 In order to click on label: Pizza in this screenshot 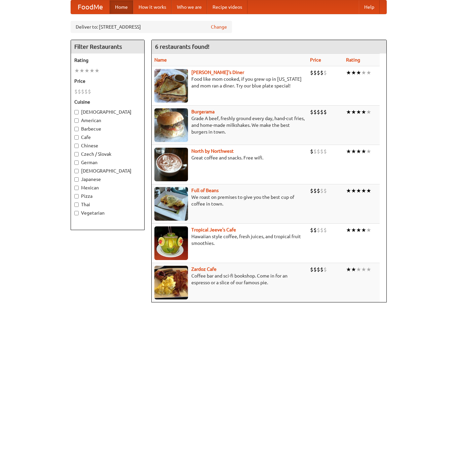, I will do `click(108, 196)`.